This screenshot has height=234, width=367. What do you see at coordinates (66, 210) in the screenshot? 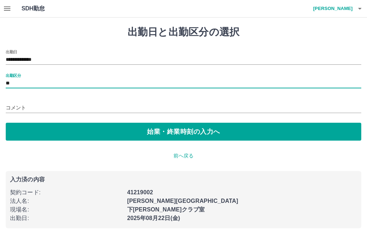
I see `p: 現場名 :` at bounding box center [66, 210].